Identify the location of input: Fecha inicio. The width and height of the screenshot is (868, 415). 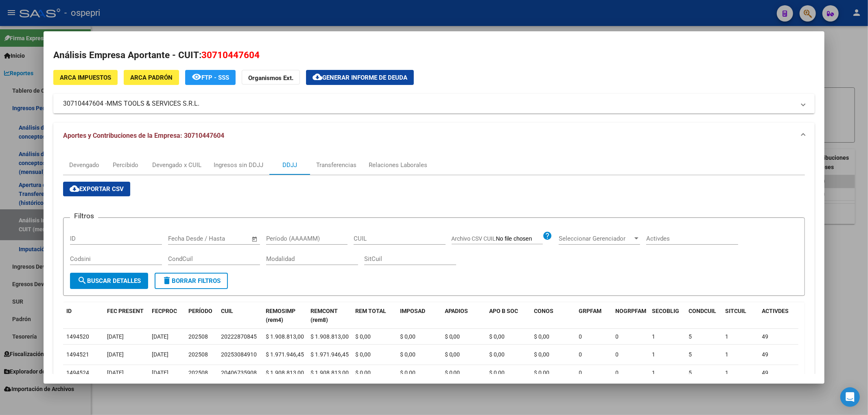
(185, 239).